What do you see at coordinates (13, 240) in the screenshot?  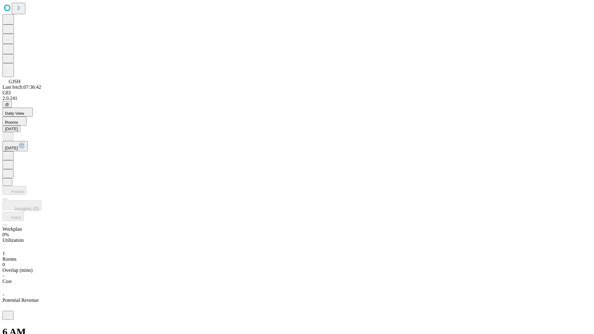 I see `span: Utilization` at bounding box center [13, 240].